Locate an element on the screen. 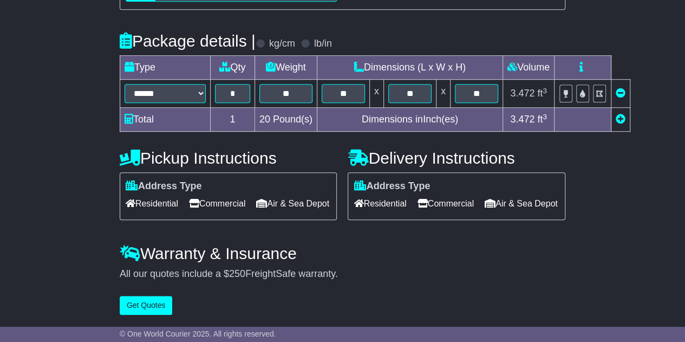 The width and height of the screenshot is (685, 342). td: Qty is located at coordinates (232, 68).